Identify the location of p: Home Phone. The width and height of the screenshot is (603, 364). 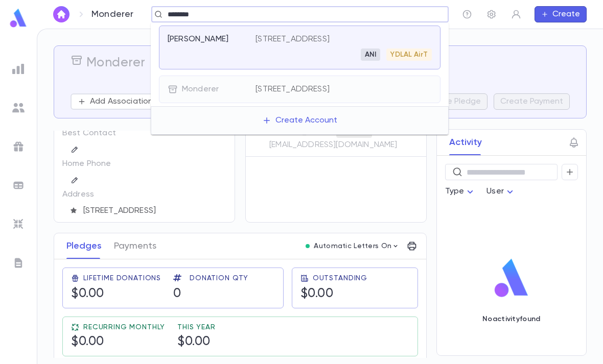
(91, 164).